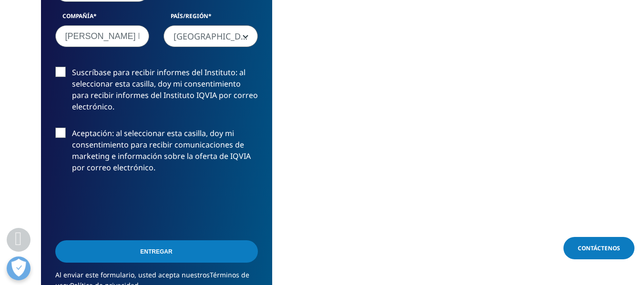 The height and width of the screenshot is (285, 644). What do you see at coordinates (190, 16) in the screenshot?
I see `font: País/Región` at bounding box center [190, 16].